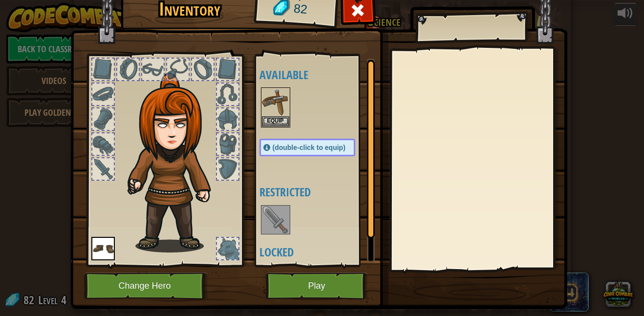  I want to click on h4: Locked, so click(317, 252).